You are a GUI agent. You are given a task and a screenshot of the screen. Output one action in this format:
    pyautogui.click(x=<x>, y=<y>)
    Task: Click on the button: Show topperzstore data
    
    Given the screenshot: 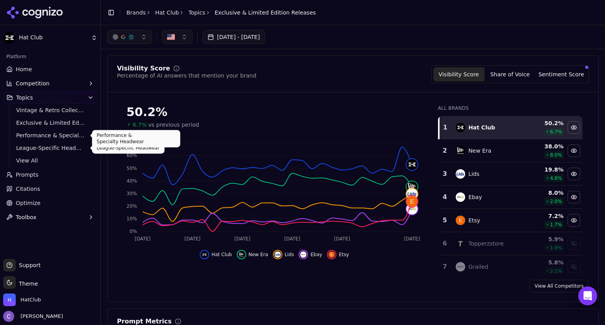 What is the action you would take?
    pyautogui.click(x=574, y=244)
    